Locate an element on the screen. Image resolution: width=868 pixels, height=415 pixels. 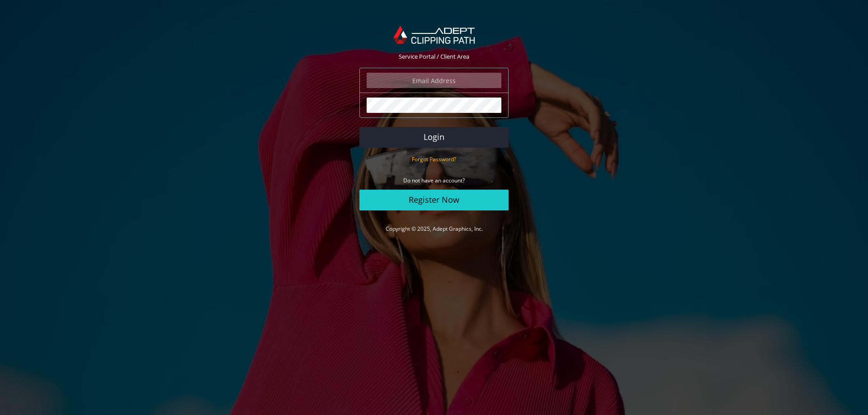
a: Forgot Password? is located at coordinates (434, 159).